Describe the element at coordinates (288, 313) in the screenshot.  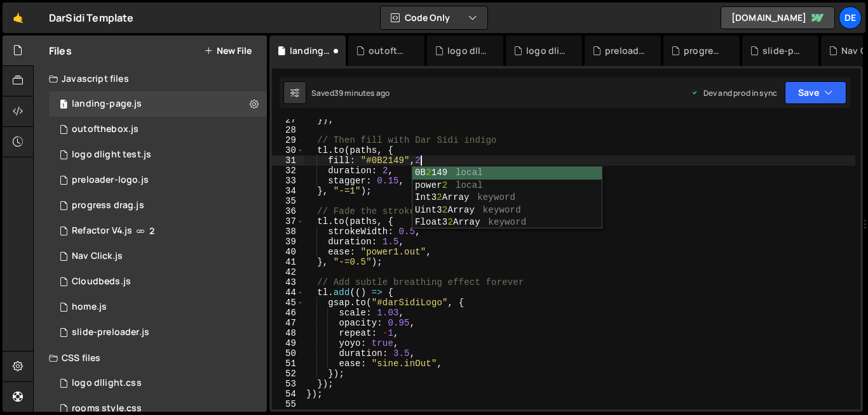
I see `div: 46` at that location.